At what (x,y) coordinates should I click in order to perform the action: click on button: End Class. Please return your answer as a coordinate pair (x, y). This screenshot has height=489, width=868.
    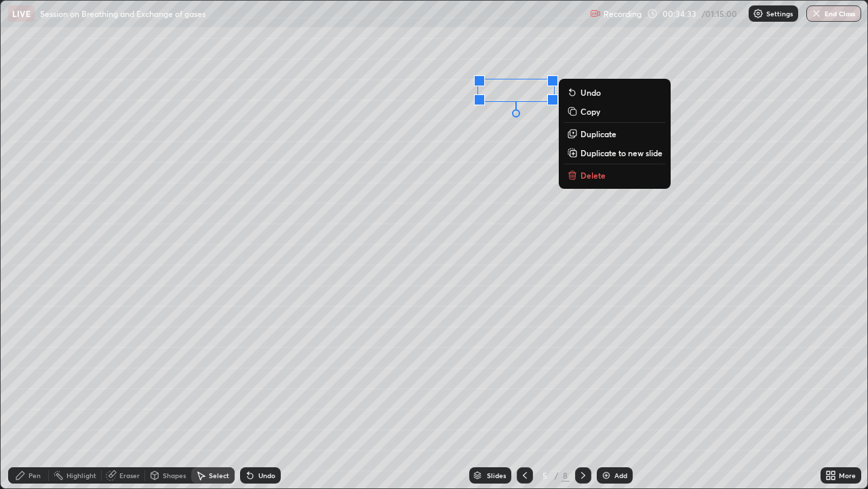
    Looking at the image, I should click on (834, 14).